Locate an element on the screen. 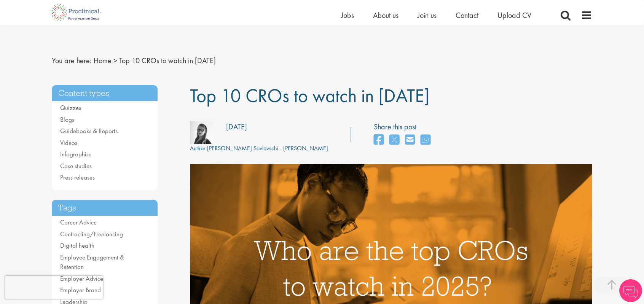  a: Employer Advice is located at coordinates (82, 278).